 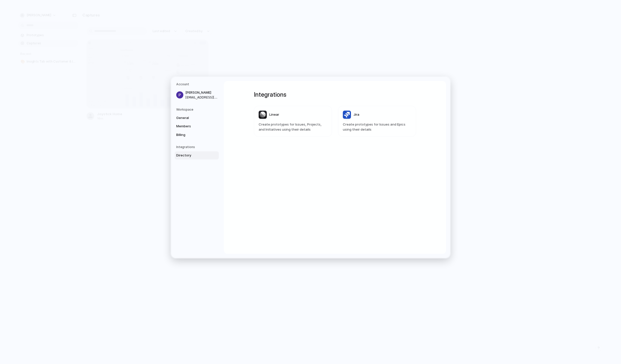 I want to click on h5: Workspace, so click(x=198, y=110).